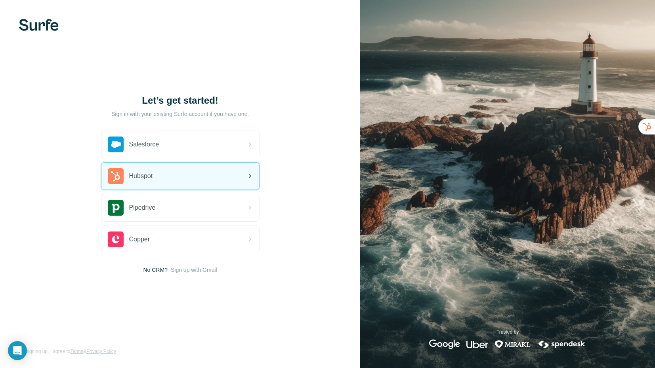  Describe the element at coordinates (67, 352) in the screenshot. I see `span: By signing up, I agree to &` at that location.